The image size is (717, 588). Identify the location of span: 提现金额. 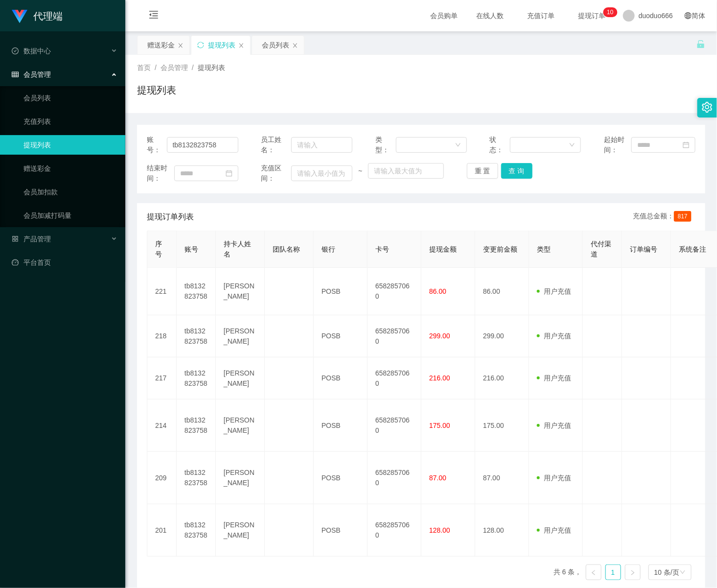
(443, 250).